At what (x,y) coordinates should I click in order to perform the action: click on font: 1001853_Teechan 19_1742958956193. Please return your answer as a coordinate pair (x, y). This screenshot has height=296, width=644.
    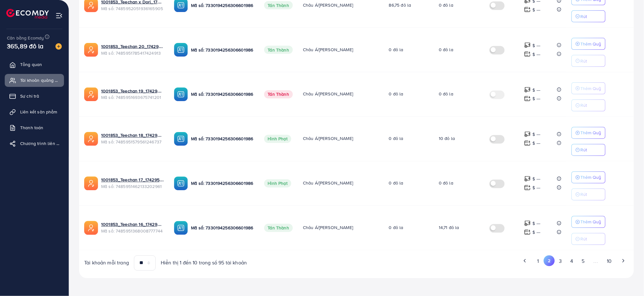
    Looking at the image, I should click on (139, 91).